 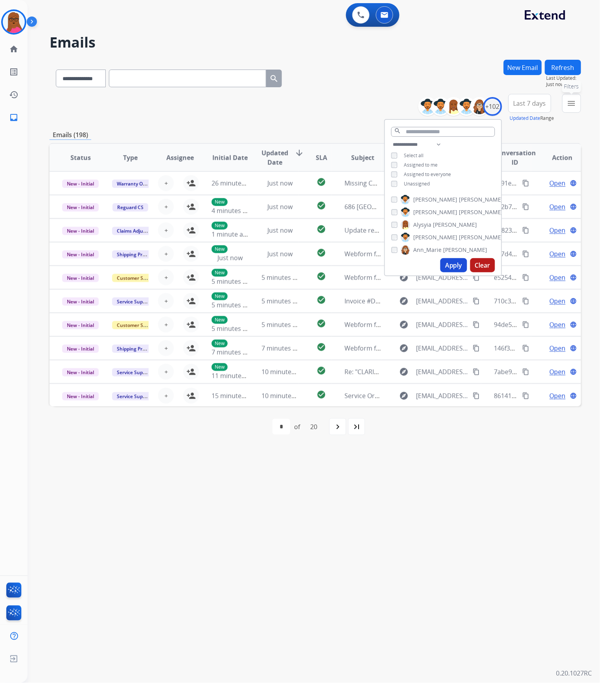 What do you see at coordinates (284, 396) in the screenshot?
I see `span: 10 minutes ago` at bounding box center [284, 396].